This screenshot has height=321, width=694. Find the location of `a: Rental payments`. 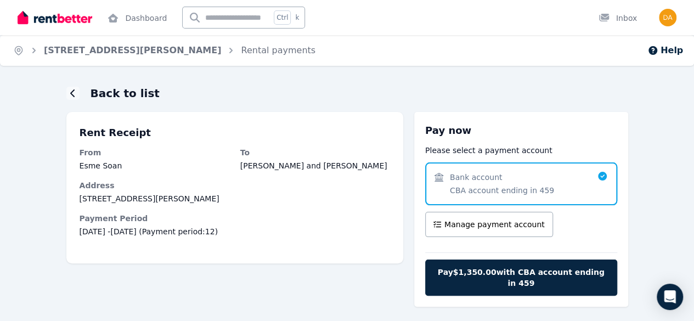

a: Rental payments is located at coordinates (278, 50).